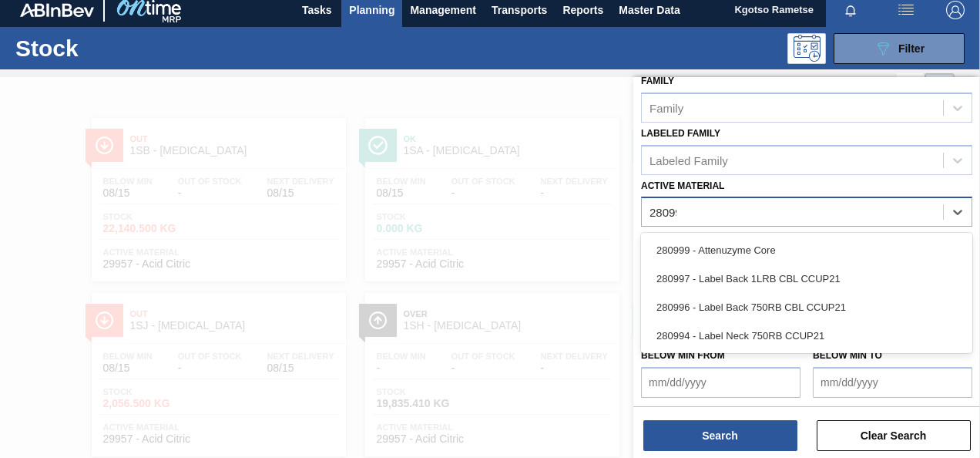 Image resolution: width=980 pixels, height=458 pixels. What do you see at coordinates (122, 47) in the screenshot?
I see `h1: Stock` at bounding box center [122, 47].